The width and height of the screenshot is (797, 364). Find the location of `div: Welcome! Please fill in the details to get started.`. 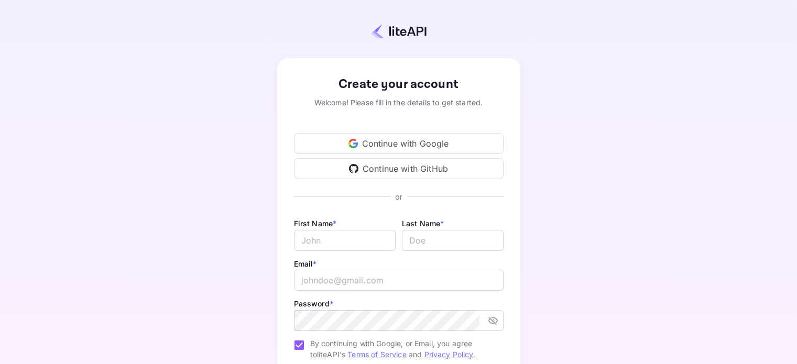

div: Welcome! Please fill in the details to get started. is located at coordinates (399, 102).